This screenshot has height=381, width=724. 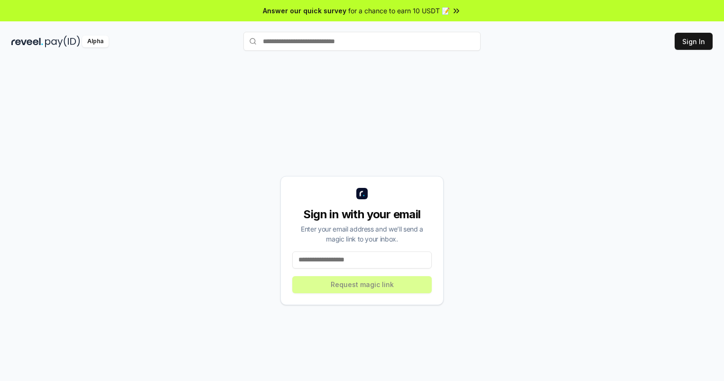 I want to click on div: Enter your email address and we’ll send a magic link to your inbox., so click(x=362, y=234).